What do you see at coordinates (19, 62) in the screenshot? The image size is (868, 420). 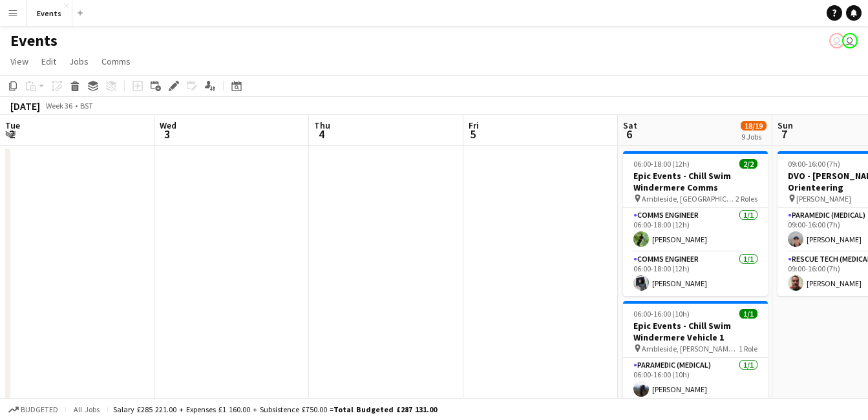 I see `a: View` at bounding box center [19, 62].